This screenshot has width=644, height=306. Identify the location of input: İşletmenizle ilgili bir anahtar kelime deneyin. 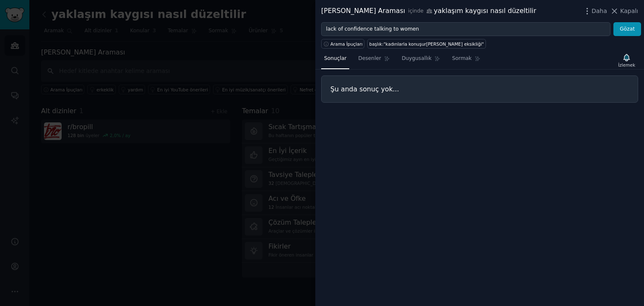
(466, 29).